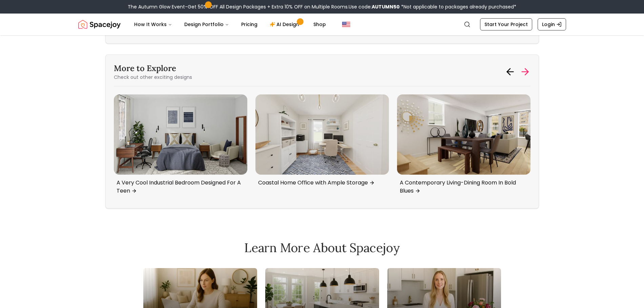 This screenshot has height=308, width=644. Describe the element at coordinates (153, 69) in the screenshot. I see `h3: More to Explore` at that location.